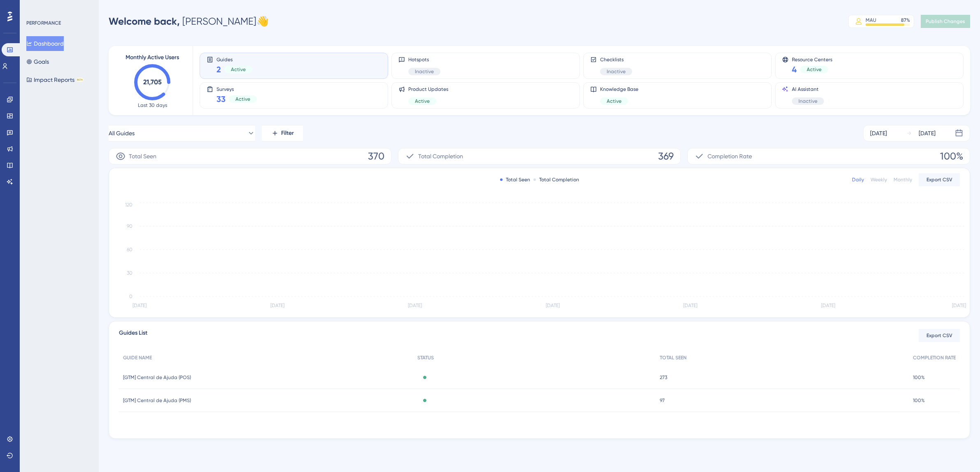 The height and width of the screenshot is (472, 980). What do you see at coordinates (234, 59) in the screenshot?
I see `span: Guides` at bounding box center [234, 59].